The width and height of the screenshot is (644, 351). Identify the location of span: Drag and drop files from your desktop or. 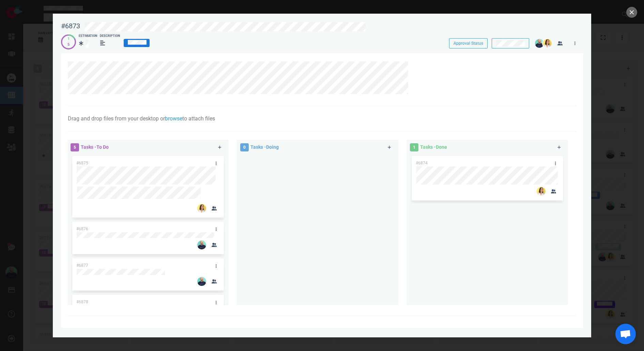
(116, 118).